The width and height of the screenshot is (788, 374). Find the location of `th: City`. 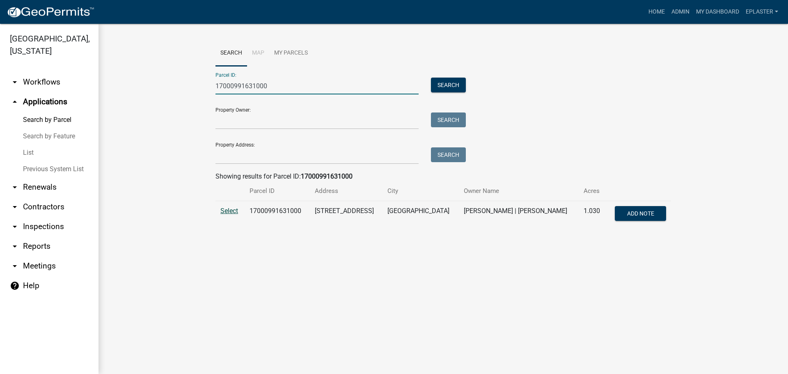

th: City is located at coordinates (420, 191).